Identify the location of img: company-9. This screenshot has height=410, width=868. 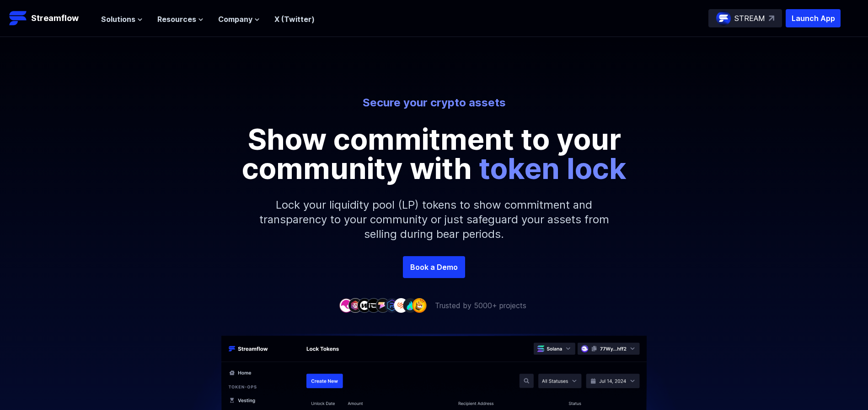
(419, 305).